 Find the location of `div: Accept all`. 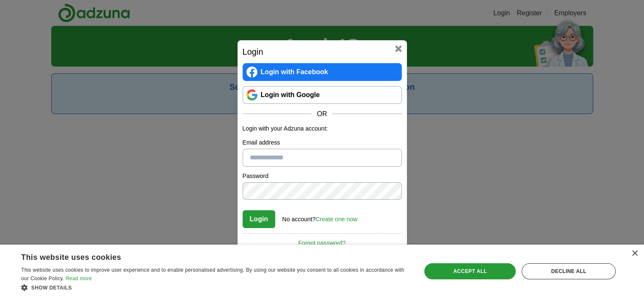

div: Accept all is located at coordinates (470, 271).